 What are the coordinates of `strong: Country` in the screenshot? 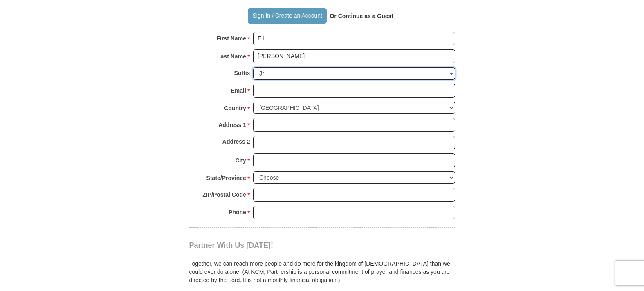 It's located at (235, 108).